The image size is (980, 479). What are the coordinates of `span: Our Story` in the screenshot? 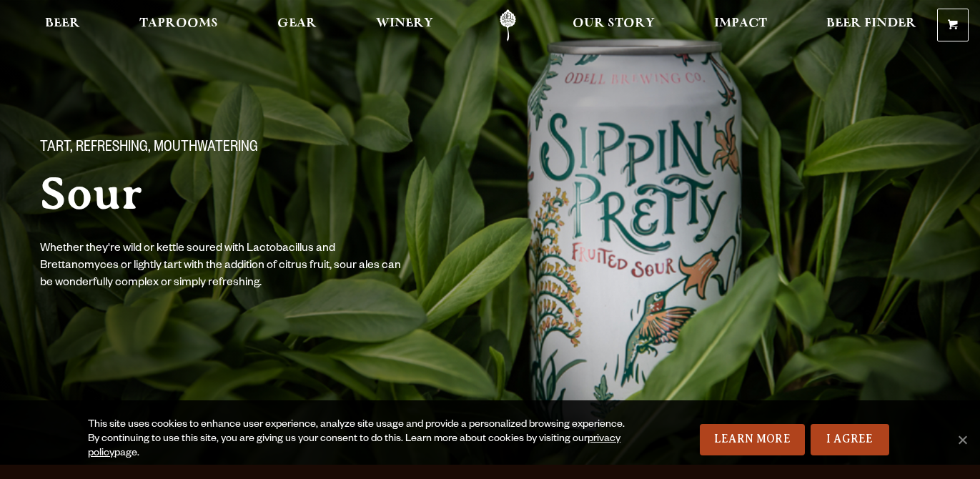 It's located at (613, 23).